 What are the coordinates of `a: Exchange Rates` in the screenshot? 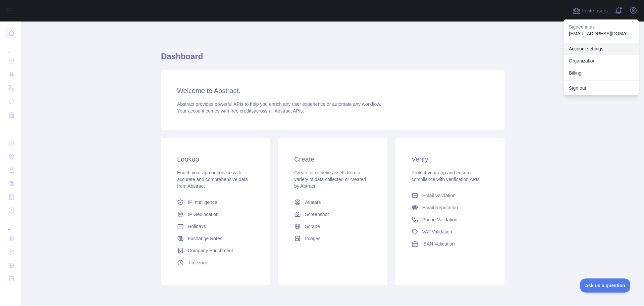 It's located at (215, 239).